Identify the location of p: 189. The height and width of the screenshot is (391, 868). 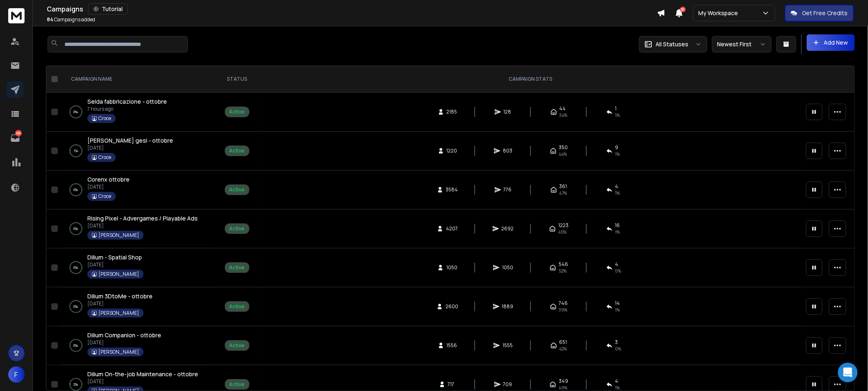
(18, 133).